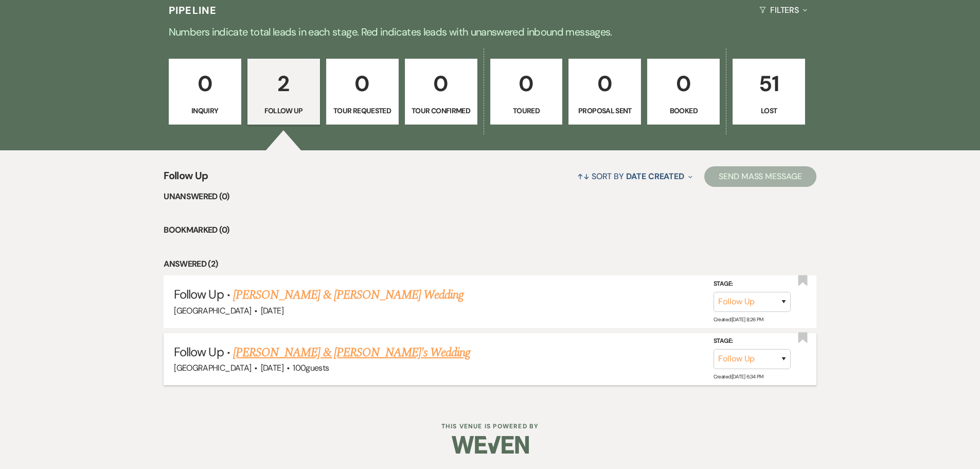 The height and width of the screenshot is (469, 980). What do you see at coordinates (760, 177) in the screenshot?
I see `button: Send Mass Message` at bounding box center [760, 177].